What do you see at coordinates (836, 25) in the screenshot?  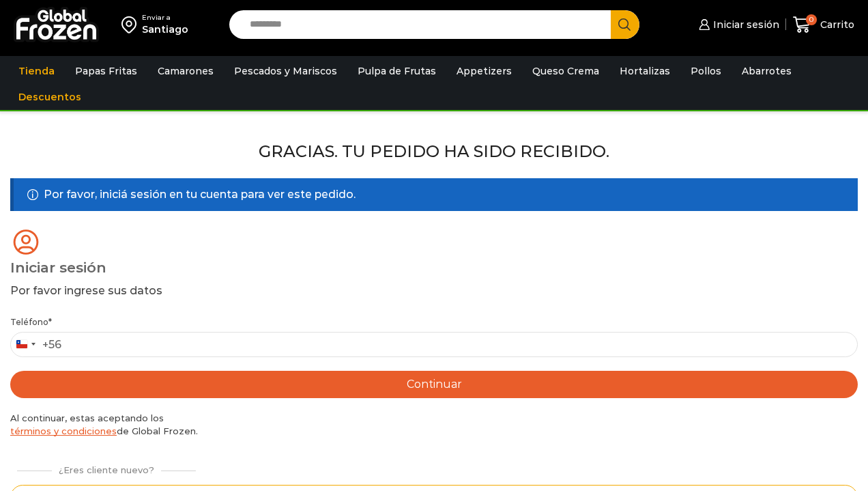 I see `span: Carrito` at bounding box center [836, 25].